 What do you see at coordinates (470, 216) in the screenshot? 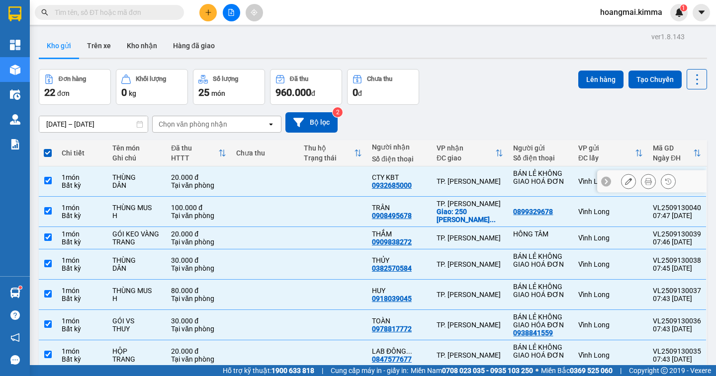
I see `div: Giao: 250 LÝ TỰ TRỌNG PHƯỜNG BẾN THÀNH QUẬN 1` at bounding box center [470, 216].